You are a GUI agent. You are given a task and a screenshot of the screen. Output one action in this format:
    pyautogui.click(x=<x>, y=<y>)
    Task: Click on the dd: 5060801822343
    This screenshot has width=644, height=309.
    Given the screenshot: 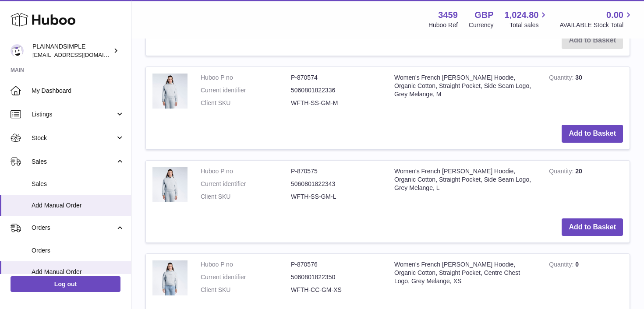 What is the action you would take?
    pyautogui.click(x=336, y=184)
    